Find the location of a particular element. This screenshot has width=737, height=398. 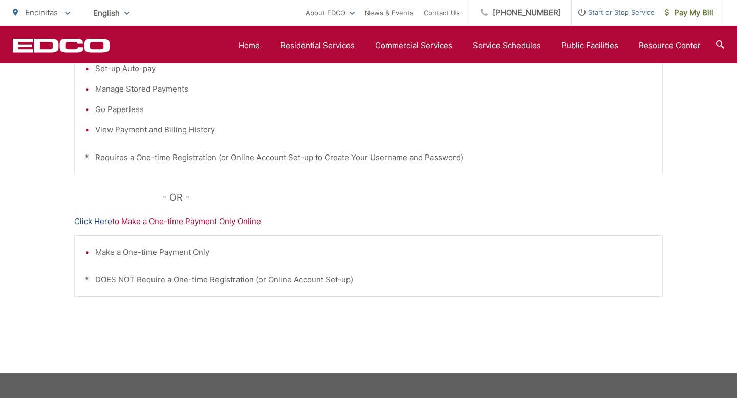

a: Resource Center is located at coordinates (670, 46).